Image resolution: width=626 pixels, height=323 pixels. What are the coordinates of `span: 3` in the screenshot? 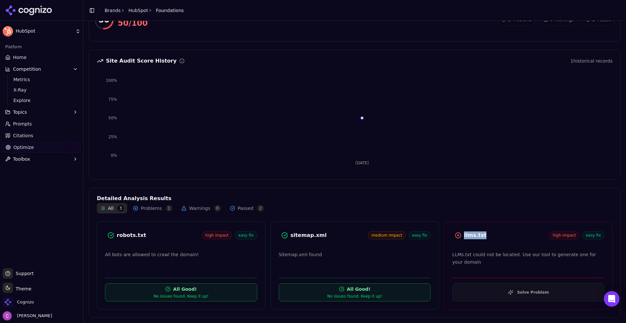 It's located at (121, 208).